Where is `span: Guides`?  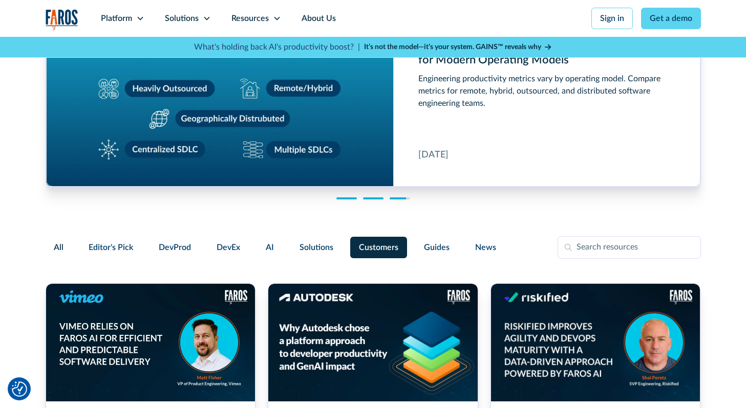 span: Guides is located at coordinates (437, 248).